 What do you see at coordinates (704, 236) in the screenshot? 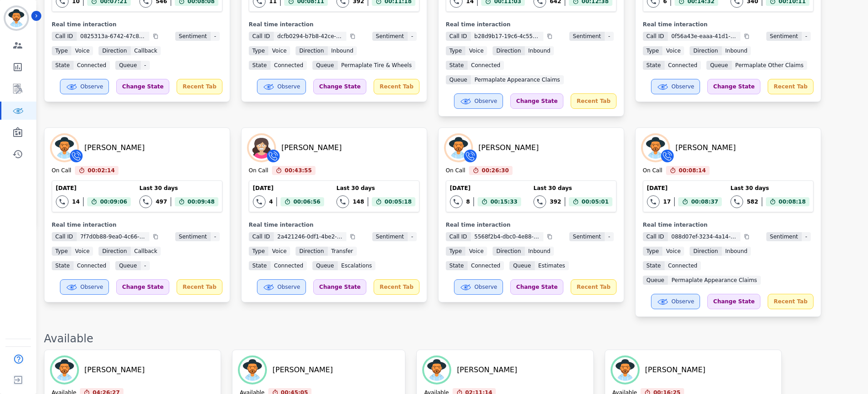
I see `span: 088d07ef-3234-4a14-b252-a17c3e95da3b` at bounding box center [704, 236].